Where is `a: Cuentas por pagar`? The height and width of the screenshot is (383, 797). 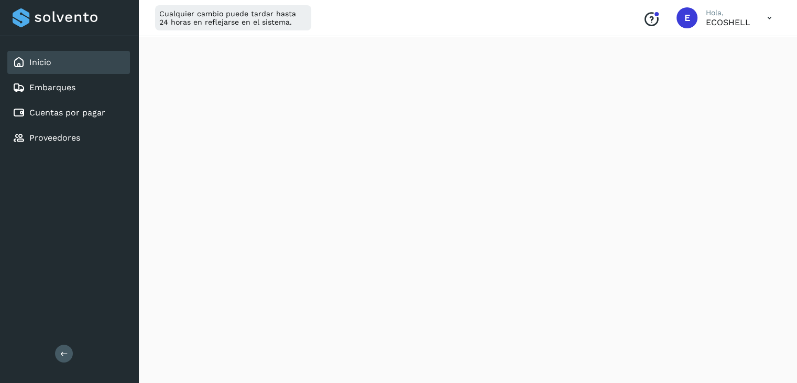 a: Cuentas por pagar is located at coordinates (67, 112).